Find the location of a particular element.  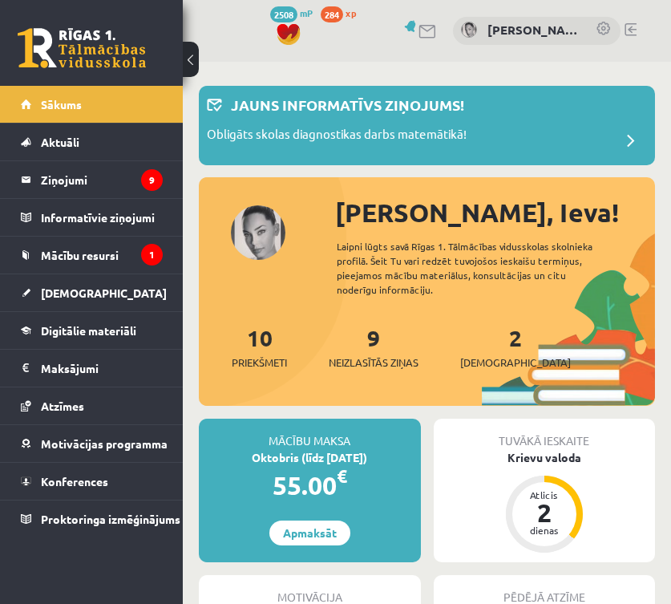

a: Konferences is located at coordinates (91, 481).